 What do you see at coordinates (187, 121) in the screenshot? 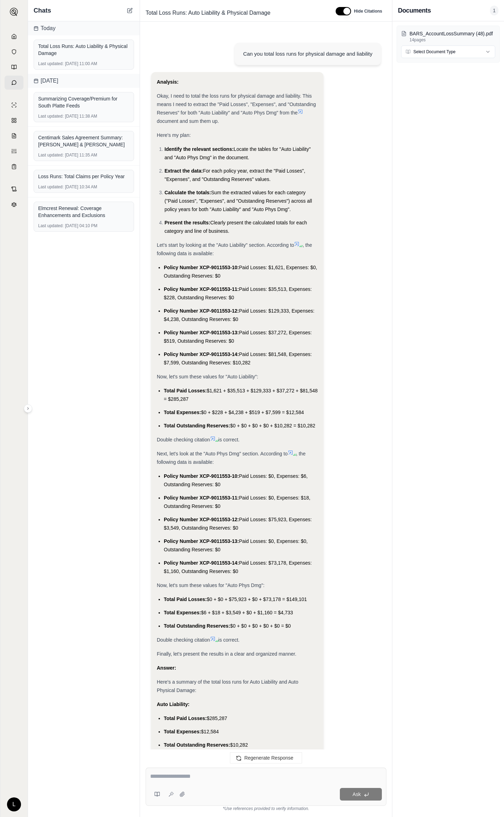
I see `span: document and sum them up.` at bounding box center [187, 121].